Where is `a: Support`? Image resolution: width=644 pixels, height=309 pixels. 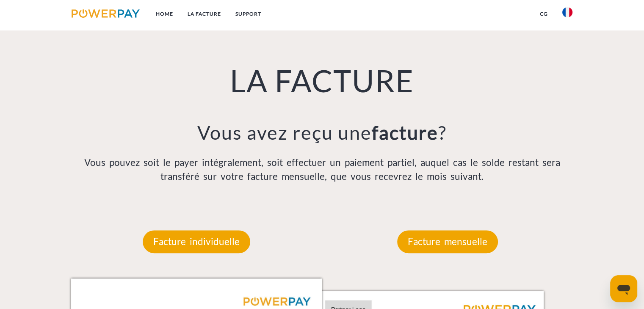
a: Support is located at coordinates (248, 14).